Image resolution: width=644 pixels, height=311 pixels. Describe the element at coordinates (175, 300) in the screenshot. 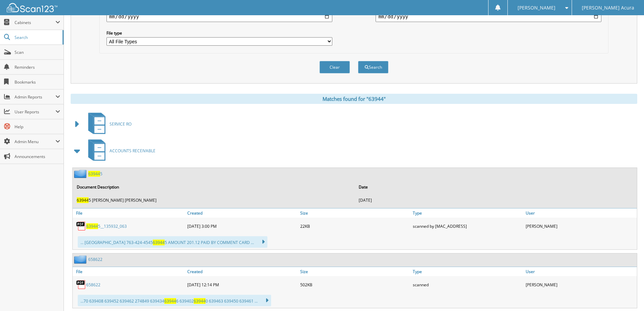

I see `div: ...70 639408 639452 639462 274849 639434 6 639402 0 639463 639450 639461 ...` at that location.